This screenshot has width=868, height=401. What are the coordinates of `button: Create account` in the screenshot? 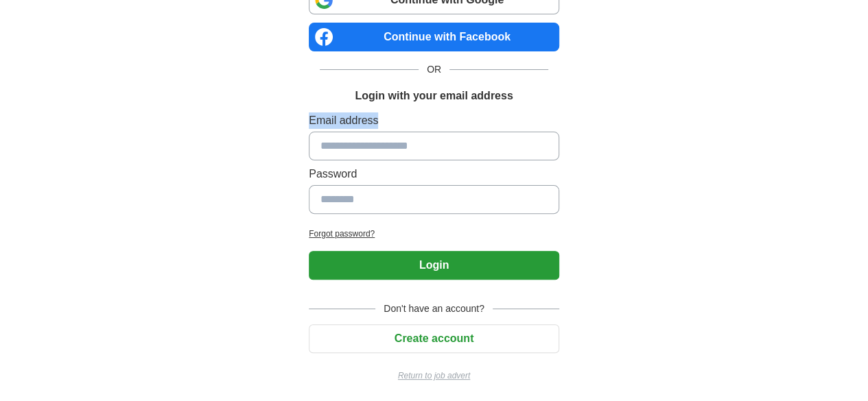 It's located at (434, 339).